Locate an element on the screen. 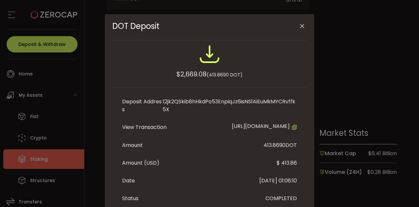  div: Amount is located at coordinates (132, 145).